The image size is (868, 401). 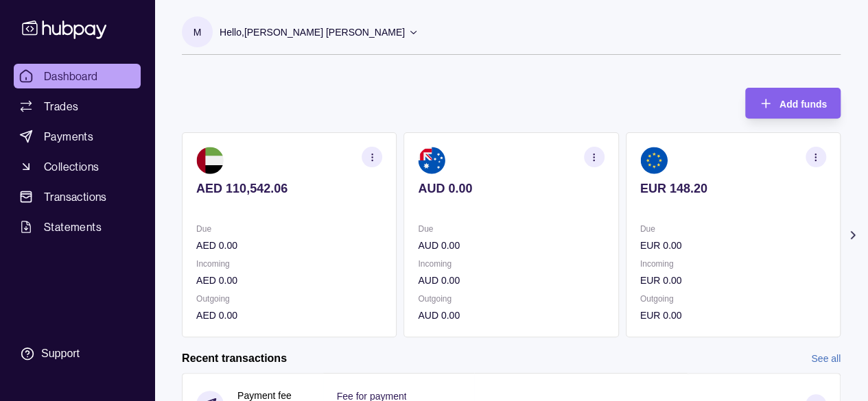 What do you see at coordinates (733, 188) in the screenshot?
I see `p: EUR 148.20` at bounding box center [733, 188].